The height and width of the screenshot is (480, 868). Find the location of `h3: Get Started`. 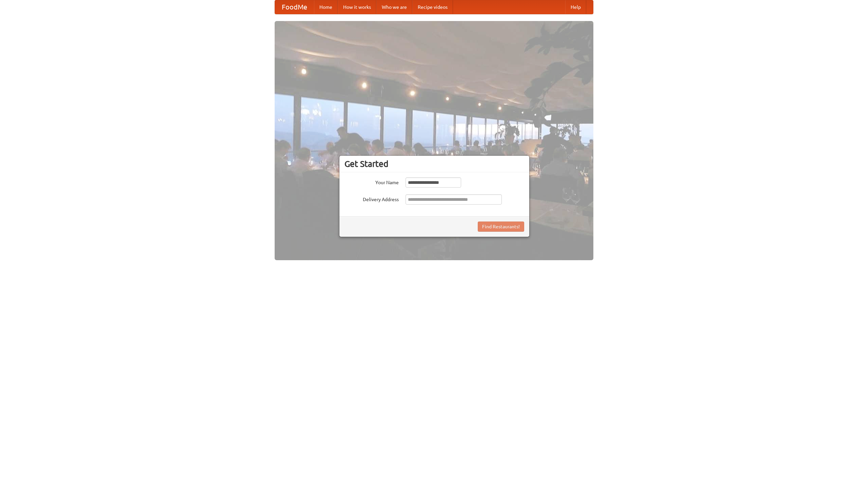

h3: Get Started is located at coordinates (434, 164).